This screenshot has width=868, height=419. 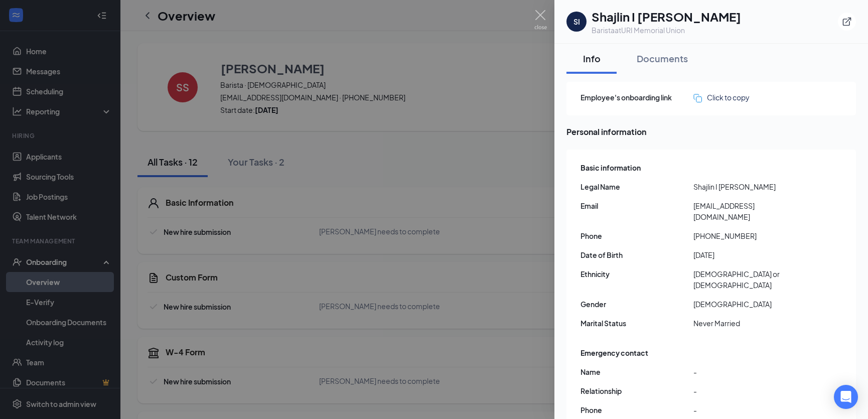 What do you see at coordinates (846, 397) in the screenshot?
I see `div: Open Intercom Messenger` at bounding box center [846, 397].